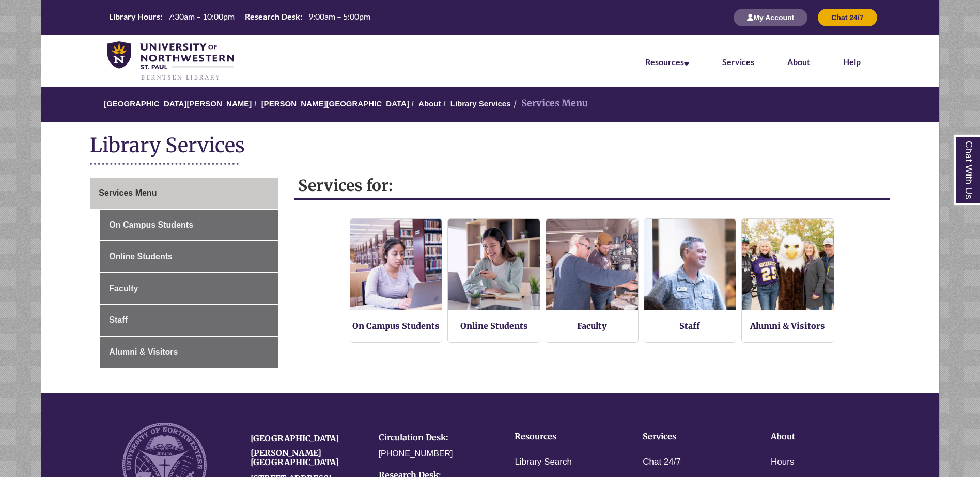 The width and height of the screenshot is (980, 477). Describe the element at coordinates (771, 18) in the screenshot. I see `button: My Account` at that location.